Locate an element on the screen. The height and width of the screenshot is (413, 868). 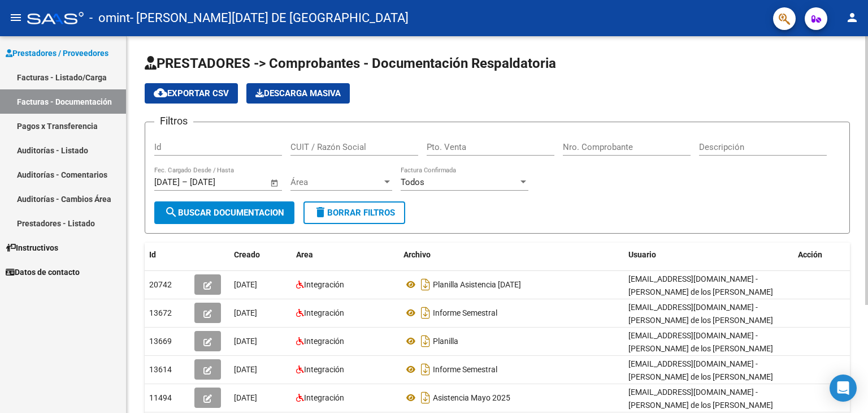
button: Descarga Masiva is located at coordinates (298, 94).